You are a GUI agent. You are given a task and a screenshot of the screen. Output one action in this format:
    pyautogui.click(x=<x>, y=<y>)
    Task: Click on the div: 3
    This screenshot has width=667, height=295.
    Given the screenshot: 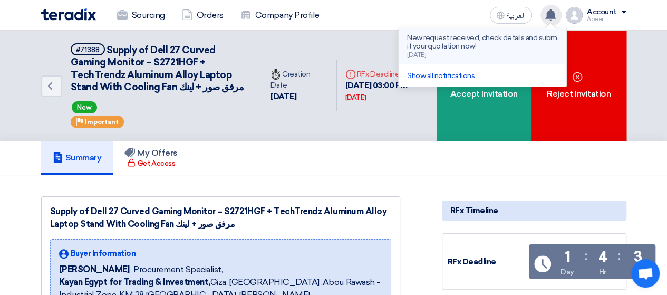 What is the action you would take?
    pyautogui.click(x=638, y=257)
    